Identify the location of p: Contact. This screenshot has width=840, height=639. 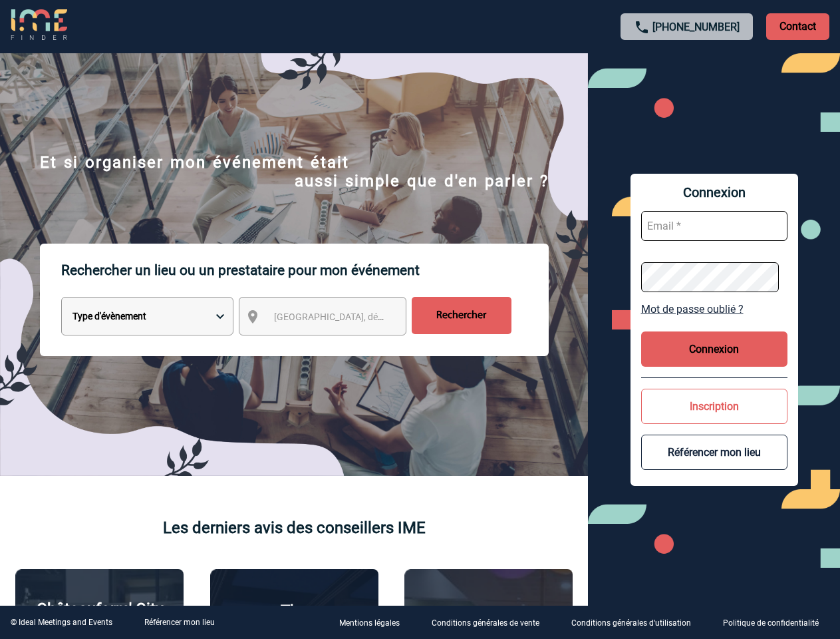
(798, 27).